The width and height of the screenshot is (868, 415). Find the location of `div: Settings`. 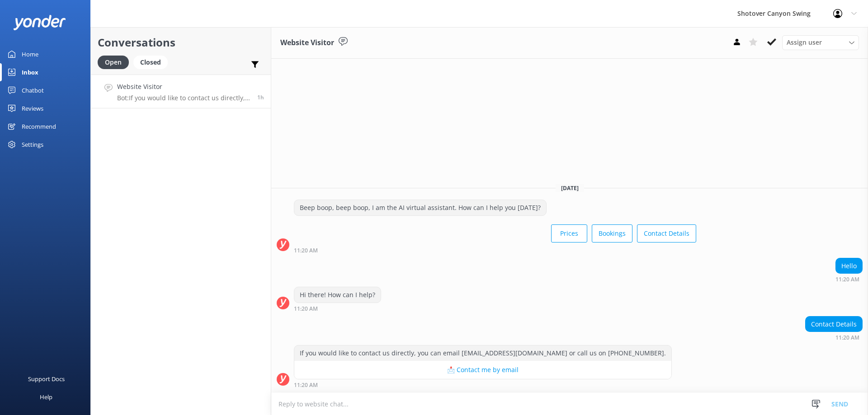

div: Settings is located at coordinates (33, 145).